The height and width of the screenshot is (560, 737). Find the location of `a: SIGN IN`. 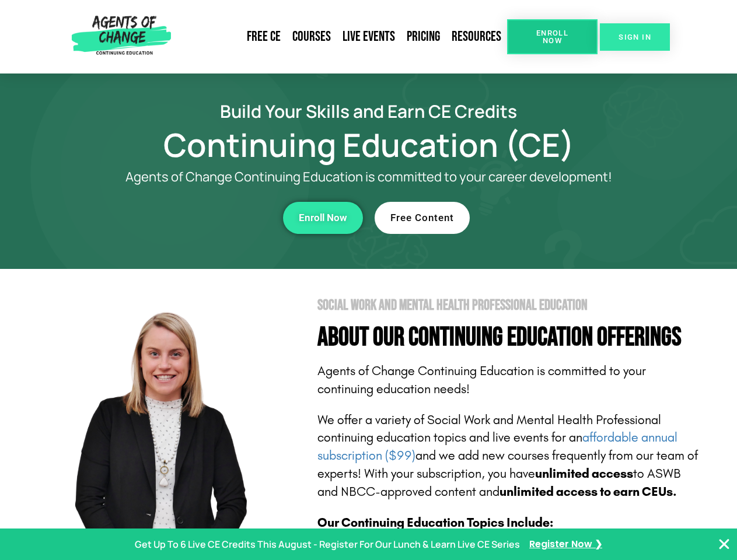

a: SIGN IN is located at coordinates (635, 37).